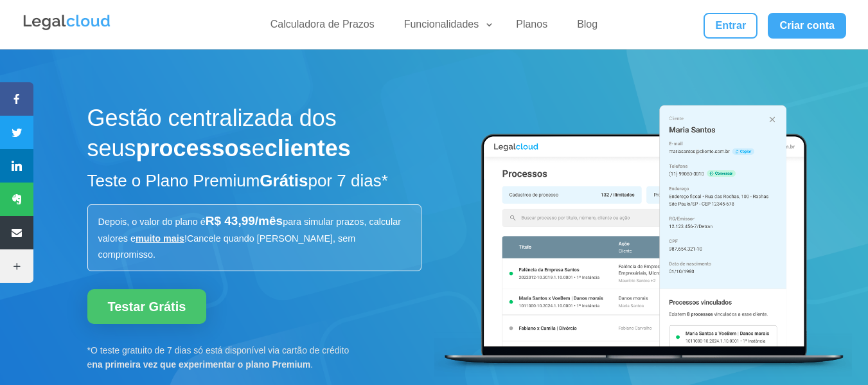 The height and width of the screenshot is (385, 868). Describe the element at coordinates (283, 181) in the screenshot. I see `strong: Grátis` at that location.